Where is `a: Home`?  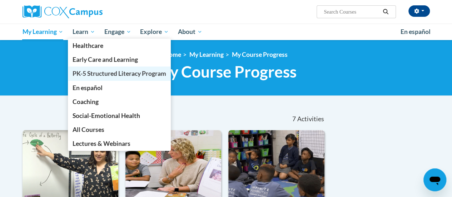
a: Home is located at coordinates (172, 54).